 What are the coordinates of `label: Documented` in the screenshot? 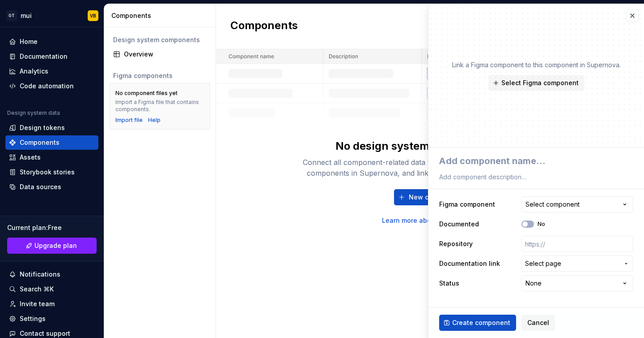 It's located at (459, 224).